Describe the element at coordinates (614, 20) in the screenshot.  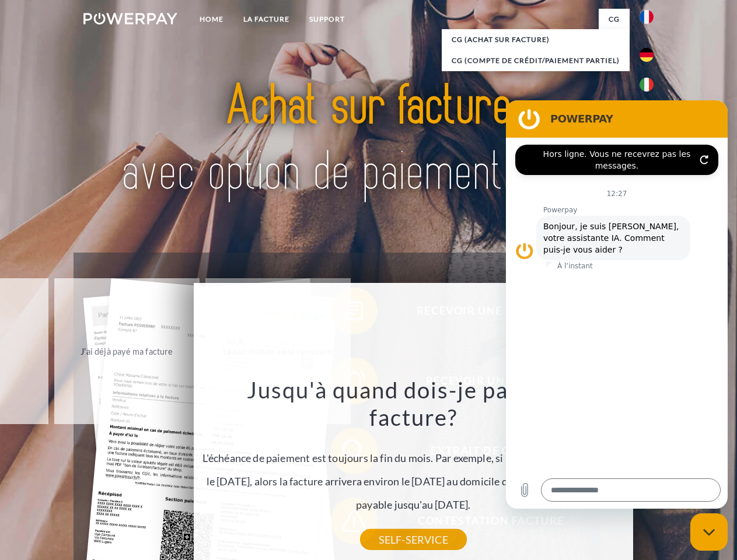
I see `a: CG` at that location.